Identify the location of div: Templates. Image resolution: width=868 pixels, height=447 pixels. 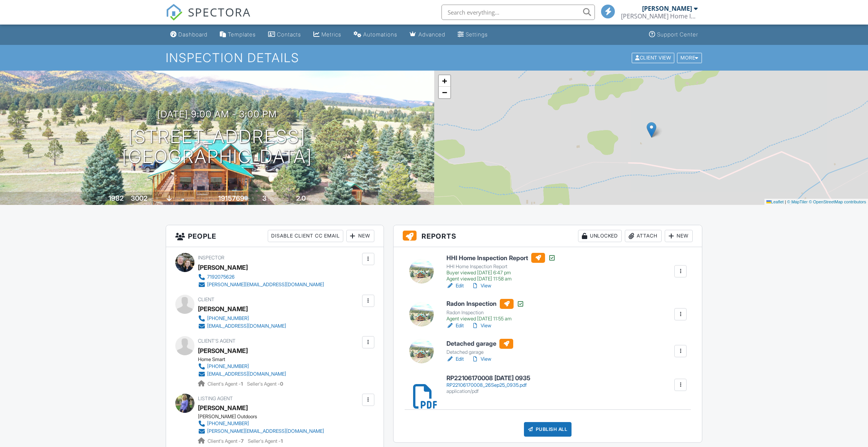
(241, 34).